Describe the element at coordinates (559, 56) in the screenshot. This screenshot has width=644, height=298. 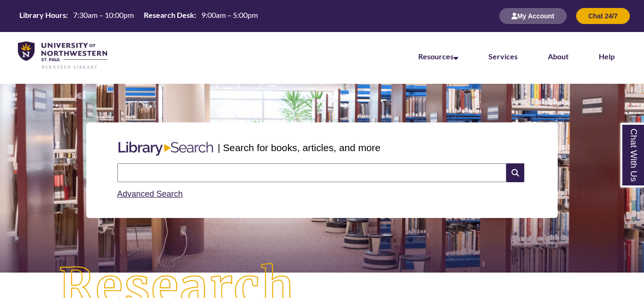
I see `a: About` at that location.